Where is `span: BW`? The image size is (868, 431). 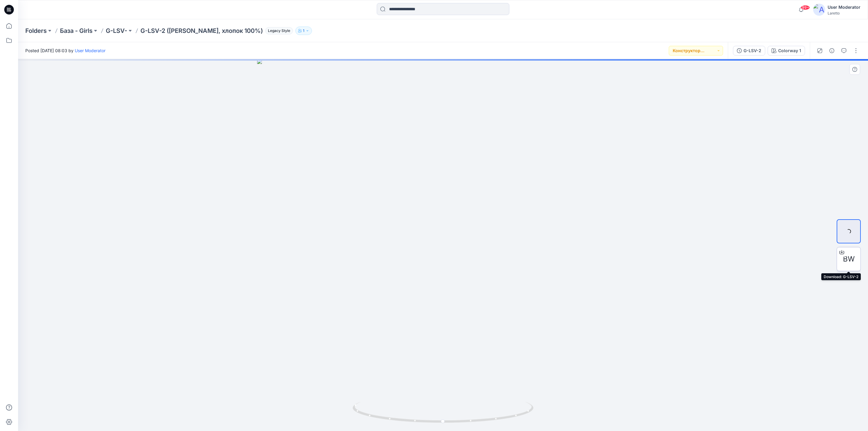
span: BW is located at coordinates (849, 259).